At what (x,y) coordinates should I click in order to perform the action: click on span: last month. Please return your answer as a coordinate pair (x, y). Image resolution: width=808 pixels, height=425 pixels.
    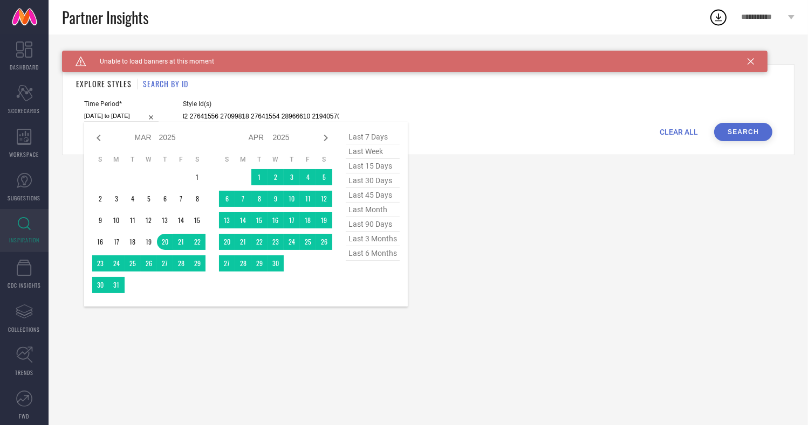
    Looking at the image, I should click on (373, 210).